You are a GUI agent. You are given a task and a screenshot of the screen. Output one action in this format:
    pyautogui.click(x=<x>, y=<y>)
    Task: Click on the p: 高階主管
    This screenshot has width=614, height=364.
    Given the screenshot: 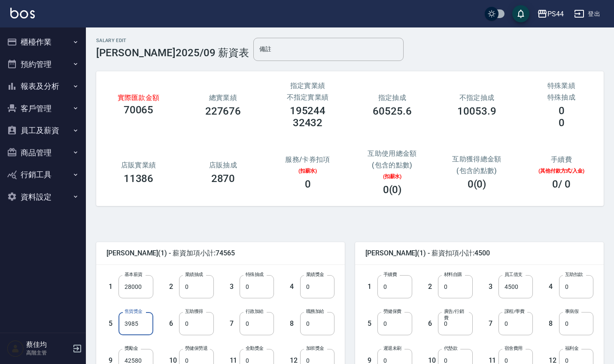 What is the action you would take?
    pyautogui.click(x=48, y=353)
    